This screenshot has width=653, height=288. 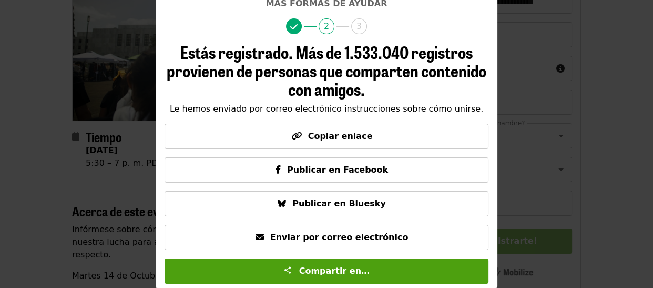 I want to click on font: Publicar en Bluesky, so click(x=339, y=203).